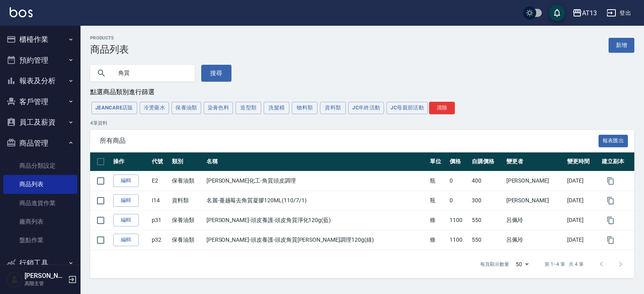 Image resolution: width=644 pixels, height=294 pixels. I want to click on div: 50, so click(522, 264).